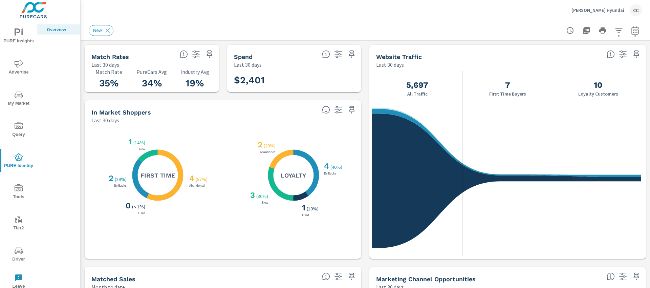  What do you see at coordinates (98, 30) in the screenshot?
I see `span: New` at bounding box center [98, 30].